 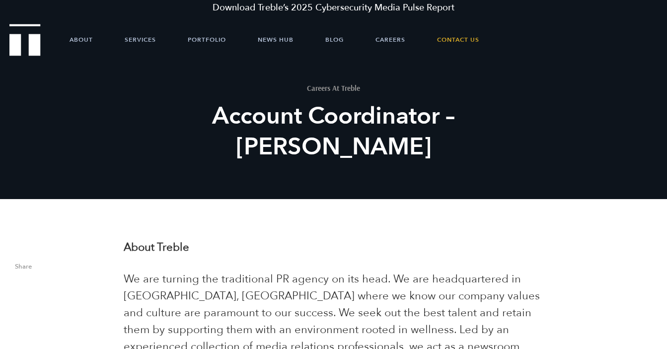 What do you see at coordinates (458, 40) in the screenshot?
I see `a: Contact Us` at bounding box center [458, 40].